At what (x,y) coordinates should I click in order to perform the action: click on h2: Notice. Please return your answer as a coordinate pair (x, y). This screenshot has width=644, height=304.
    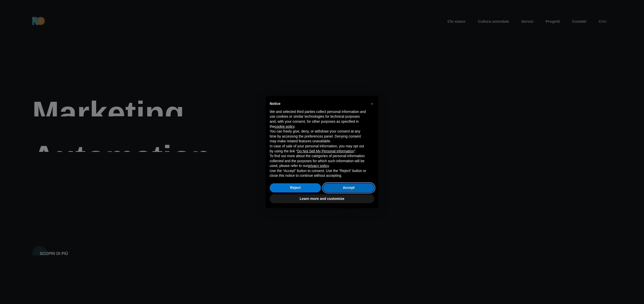
    Looking at the image, I should click on (318, 104).